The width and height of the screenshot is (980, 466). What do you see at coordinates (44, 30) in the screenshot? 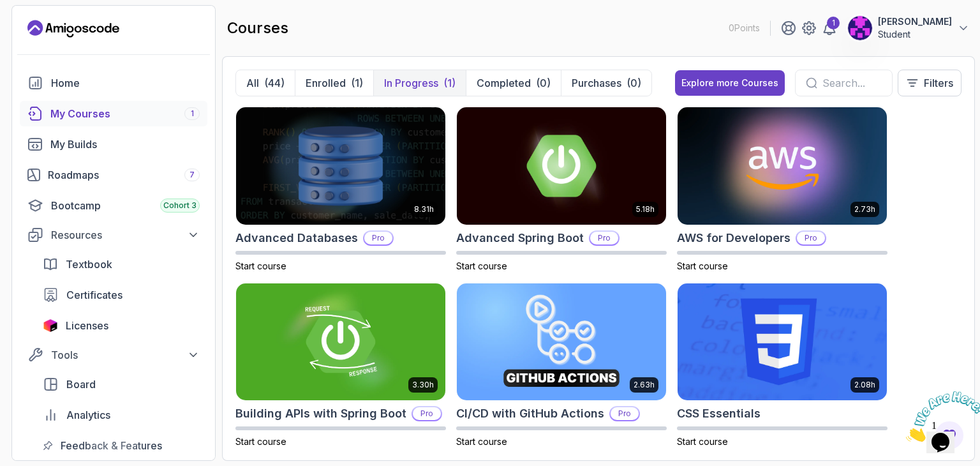
I see `img: Chat attention grabber` at bounding box center [44, 30].